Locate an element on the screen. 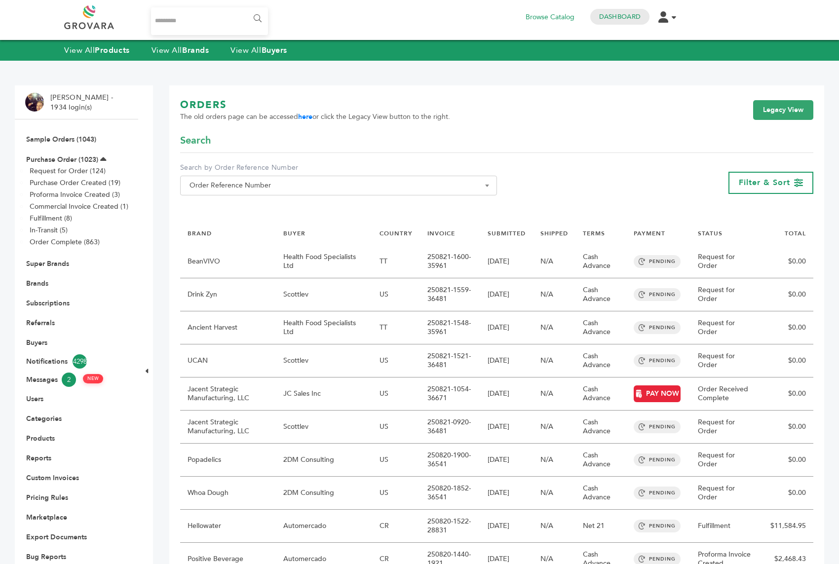 This screenshot has height=564, width=839. td: CR is located at coordinates (396, 526).